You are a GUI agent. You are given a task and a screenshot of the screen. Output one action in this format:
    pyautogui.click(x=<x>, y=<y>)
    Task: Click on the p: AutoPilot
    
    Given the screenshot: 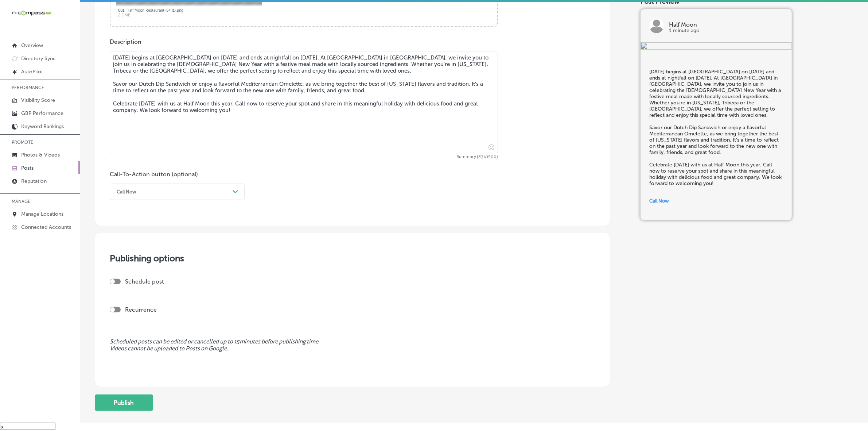 What is the action you would take?
    pyautogui.click(x=32, y=71)
    